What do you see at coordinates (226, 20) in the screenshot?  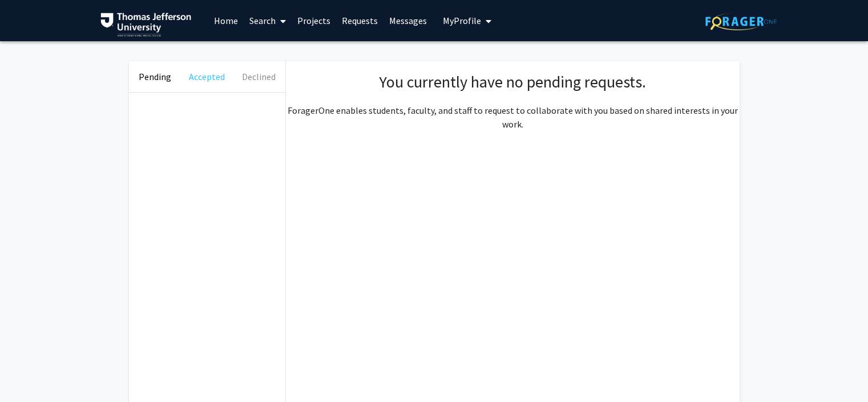 I see `a: Home` at bounding box center [226, 20].